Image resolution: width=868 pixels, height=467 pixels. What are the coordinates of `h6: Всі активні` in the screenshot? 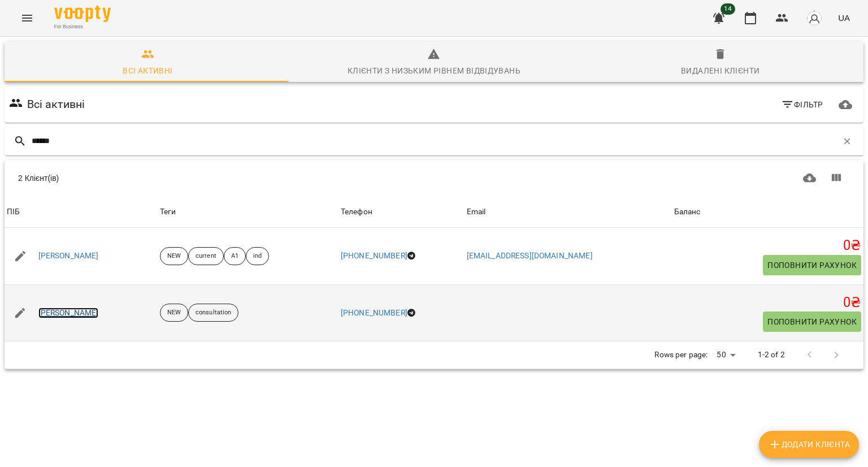 It's located at (56, 104).